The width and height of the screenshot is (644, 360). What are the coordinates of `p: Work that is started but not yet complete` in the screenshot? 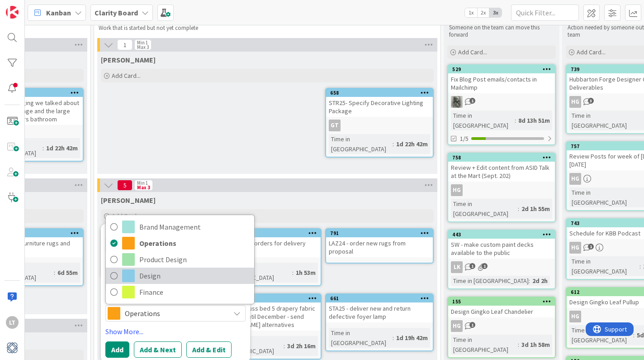 It's located at (264, 28).